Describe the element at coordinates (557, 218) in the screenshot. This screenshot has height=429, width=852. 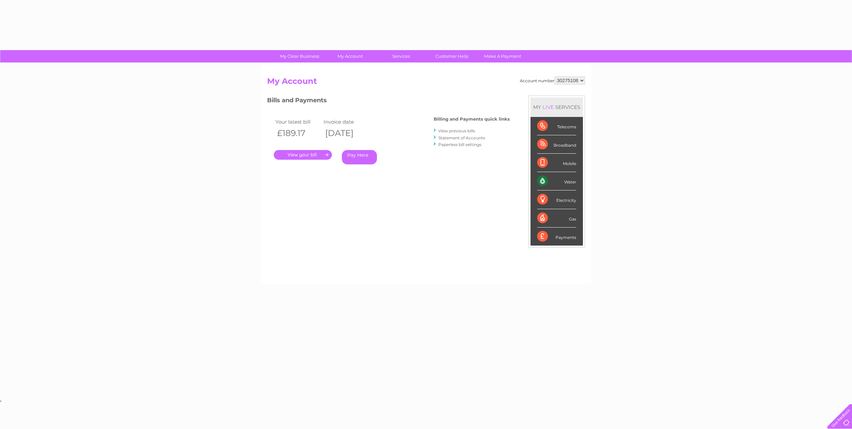
I see `div: Gas` at that location.